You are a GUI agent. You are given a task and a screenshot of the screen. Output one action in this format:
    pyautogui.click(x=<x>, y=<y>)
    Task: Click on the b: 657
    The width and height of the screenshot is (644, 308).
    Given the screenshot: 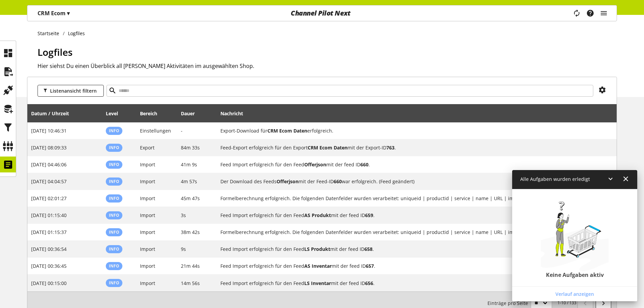 What is the action you would take?
    pyautogui.click(x=370, y=266)
    